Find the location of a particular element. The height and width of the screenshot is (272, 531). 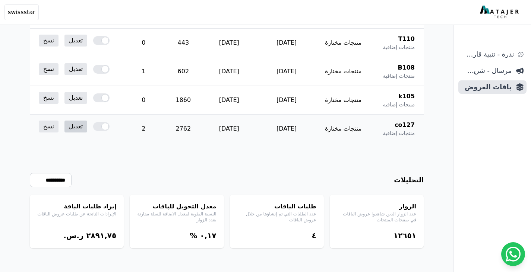

h4: إيراد طلبات الباقة is located at coordinates (77, 207).